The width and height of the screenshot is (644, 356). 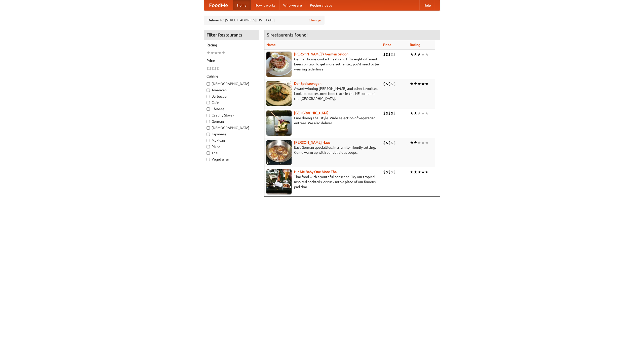 I want to click on b: Hit Me Baby One More Thai, so click(x=316, y=172).